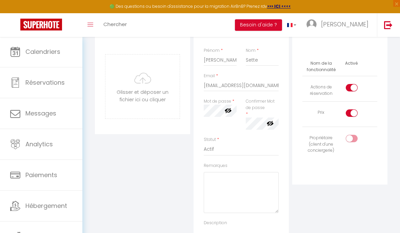 This screenshot has width=400, height=233. I want to click on label: Mot de passe, so click(218, 101).